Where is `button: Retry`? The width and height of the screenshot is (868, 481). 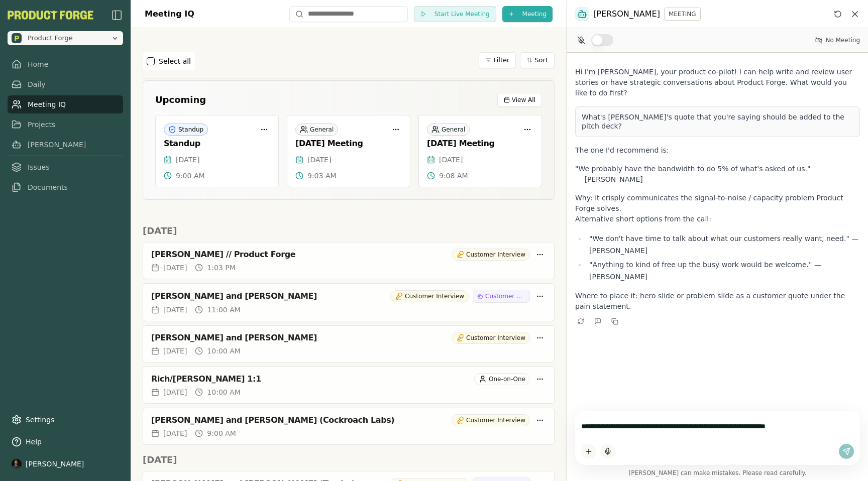
button: Retry is located at coordinates (580, 321).